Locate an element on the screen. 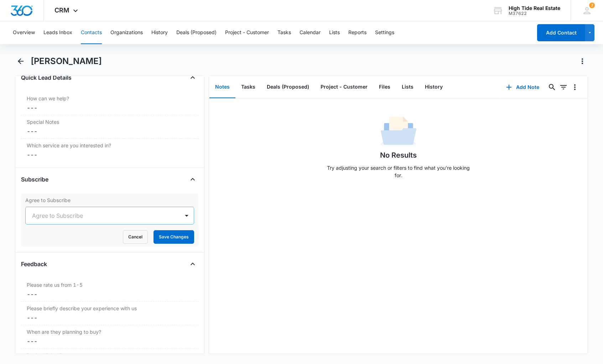  button: Leads Inbox is located at coordinates (57, 33).